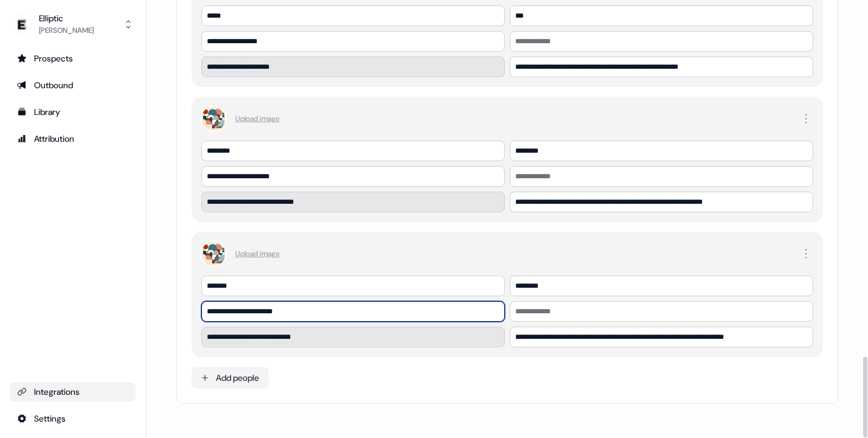 Image resolution: width=868 pixels, height=438 pixels. I want to click on button: Go to integrations, so click(73, 419).